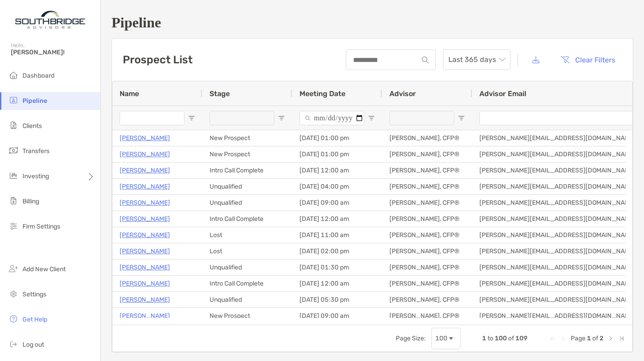 The image size is (644, 361). I want to click on span: 2, so click(601, 338).